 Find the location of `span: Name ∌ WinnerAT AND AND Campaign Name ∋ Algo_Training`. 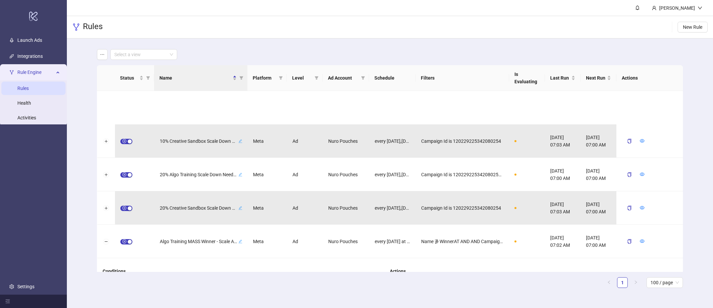

span: Name ∌ WinnerAT AND AND Campaign Name ∋ Algo_Training is located at coordinates (463, 241).